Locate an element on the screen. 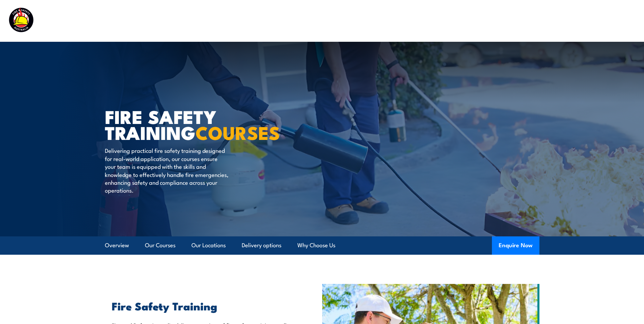  strong: COURSES is located at coordinates (238, 132).